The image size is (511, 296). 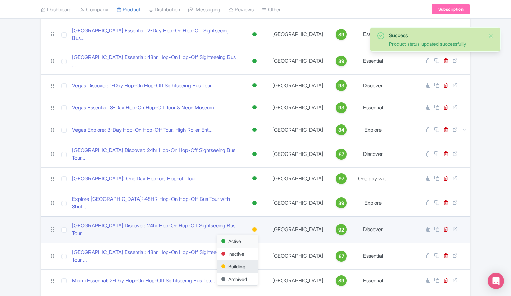 What do you see at coordinates (436, 35) in the screenshot?
I see `div: Success` at bounding box center [436, 35].